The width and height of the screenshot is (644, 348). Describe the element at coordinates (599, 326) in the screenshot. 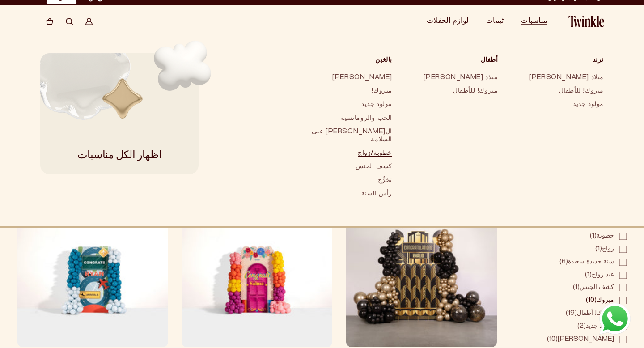

I see `span: مولود جديد` at that location.